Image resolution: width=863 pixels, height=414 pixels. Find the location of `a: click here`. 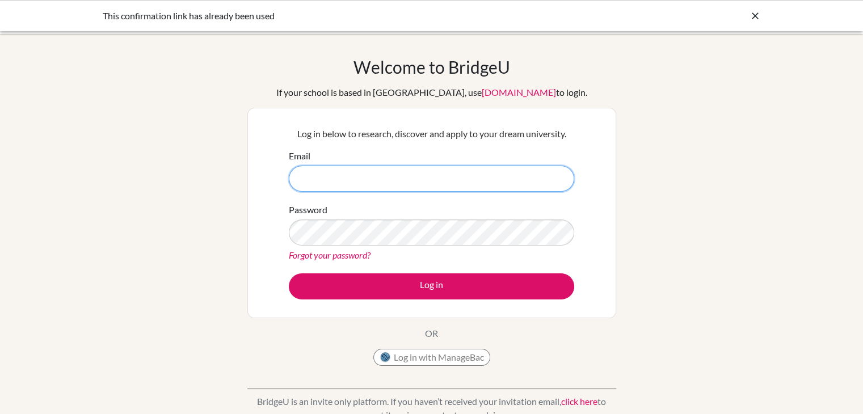

a: click here is located at coordinates (580, 401).